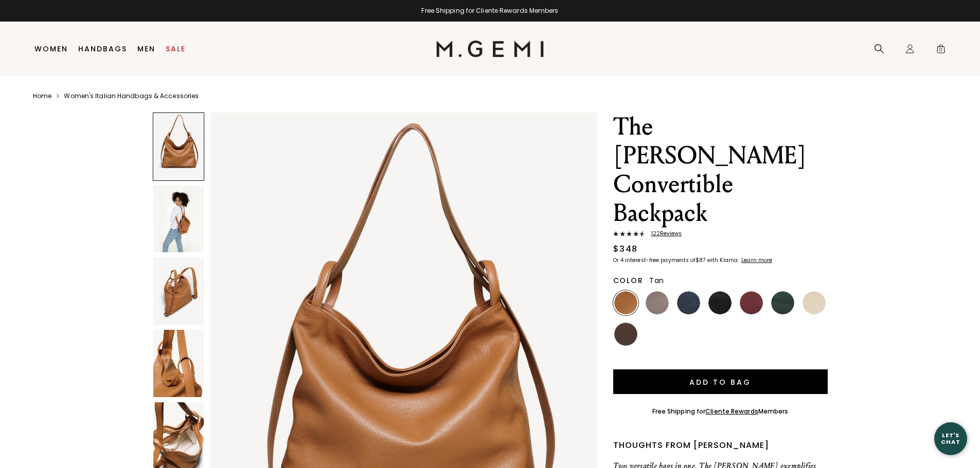 Image resolution: width=980 pixels, height=468 pixels. I want to click on klarna-placement-style-body: with Klarna, so click(723, 260).